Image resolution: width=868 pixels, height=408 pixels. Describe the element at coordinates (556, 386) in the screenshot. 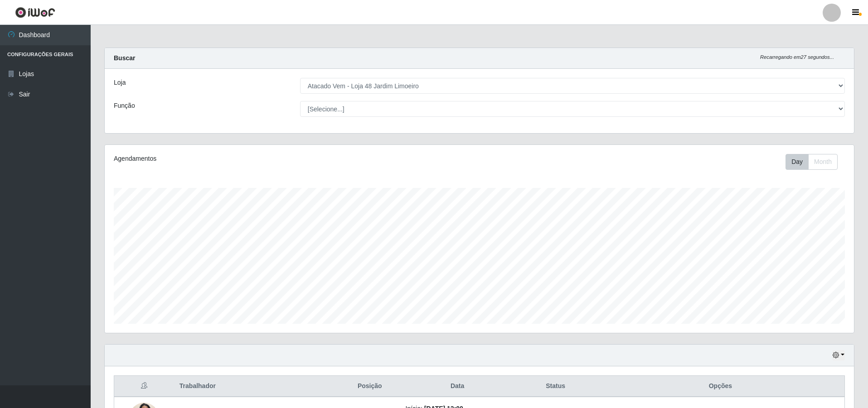

I see `th: Status` at that location.